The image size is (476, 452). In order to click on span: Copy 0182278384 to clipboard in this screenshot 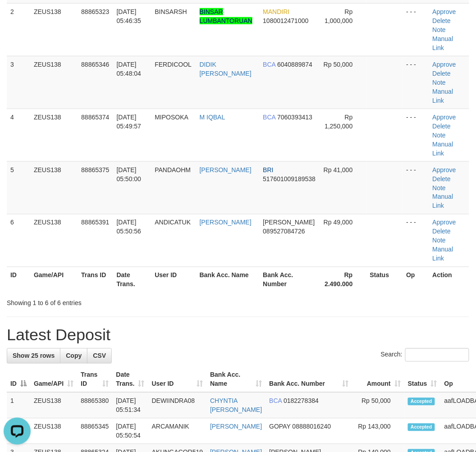, I will do `click(301, 401)`.